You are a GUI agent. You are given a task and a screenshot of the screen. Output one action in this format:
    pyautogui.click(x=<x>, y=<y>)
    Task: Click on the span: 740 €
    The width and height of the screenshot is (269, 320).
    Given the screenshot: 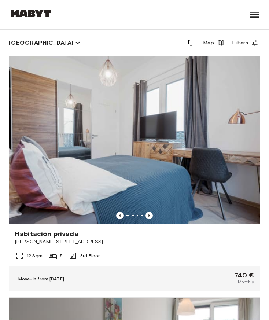 What is the action you would take?
    pyautogui.click(x=244, y=275)
    